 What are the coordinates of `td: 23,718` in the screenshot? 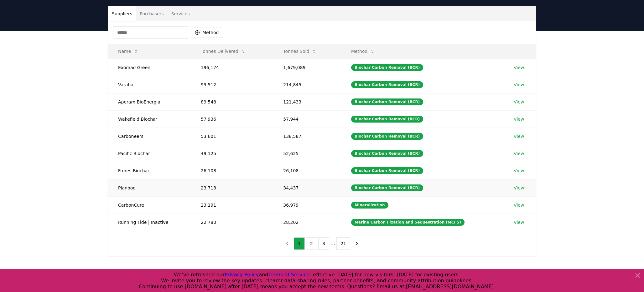 It's located at (232, 188).